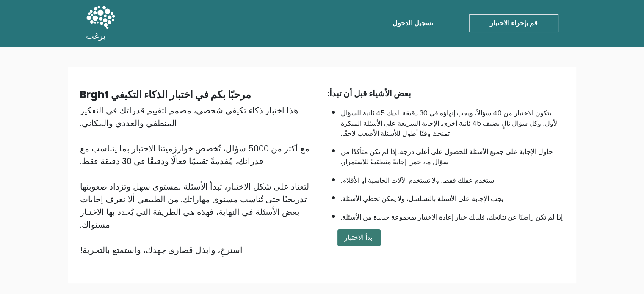 The height and width of the screenshot is (294, 644). What do you see at coordinates (413, 23) in the screenshot?
I see `a: تسجيل الدخول` at bounding box center [413, 23].